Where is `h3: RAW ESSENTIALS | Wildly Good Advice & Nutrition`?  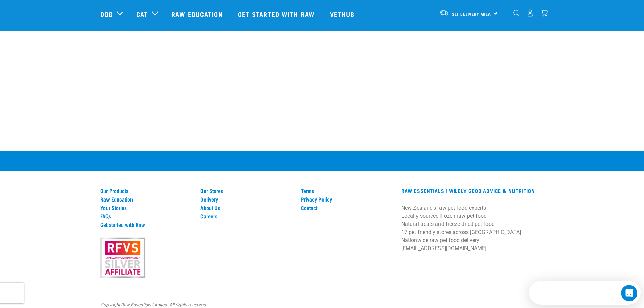
h3: RAW ESSENTIALS | Wildly Good Advice & Nutrition is located at coordinates (472, 190).